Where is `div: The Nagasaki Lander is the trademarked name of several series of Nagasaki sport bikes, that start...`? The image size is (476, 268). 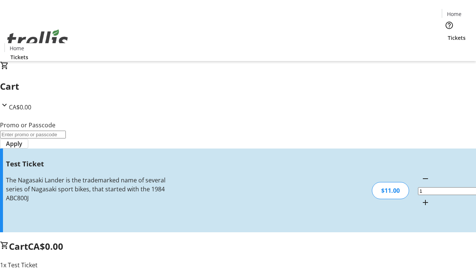
div: The Nagasaki Lander is the trademarked name of several series of Nagasaki sport bikes, that start... is located at coordinates (87, 189).